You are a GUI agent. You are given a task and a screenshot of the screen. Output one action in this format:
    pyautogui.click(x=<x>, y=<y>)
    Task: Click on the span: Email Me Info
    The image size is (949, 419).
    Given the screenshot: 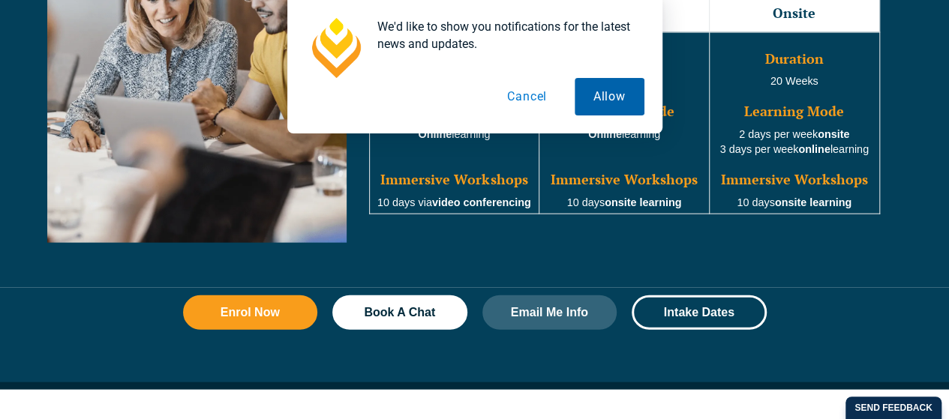 What is the action you would take?
    pyautogui.click(x=549, y=313)
    